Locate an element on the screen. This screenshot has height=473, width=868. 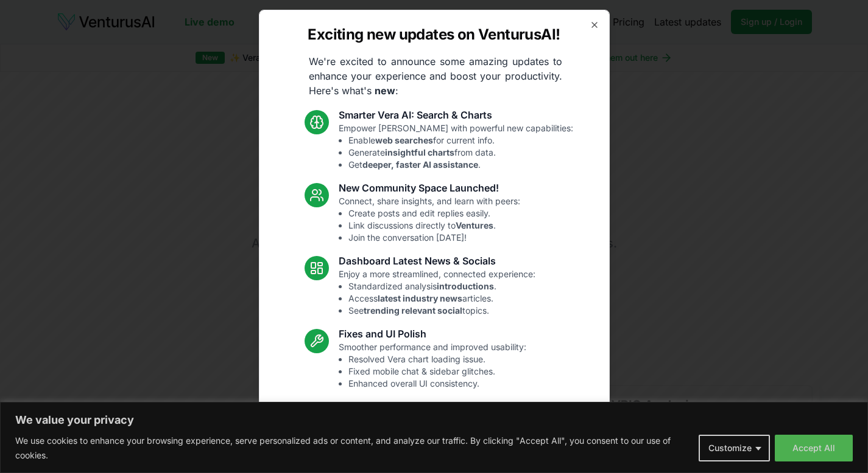
strong: trending relevant social is located at coordinates (413, 310).